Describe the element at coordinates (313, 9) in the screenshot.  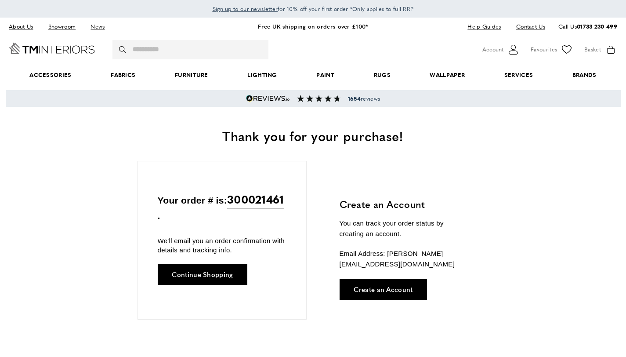
I see `span: for 10% off your first order *Only applies to full RRP` at that location.